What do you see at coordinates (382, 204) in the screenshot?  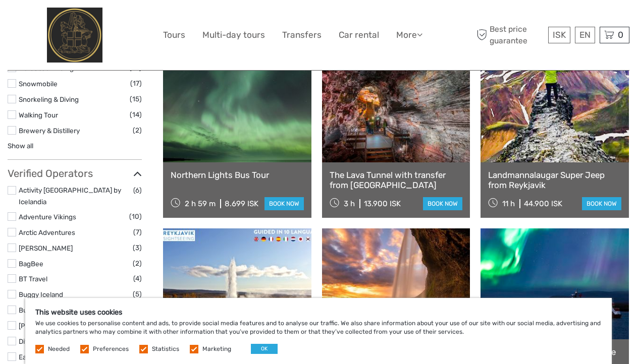 I see `div: 13.900 ISK` at bounding box center [382, 204].